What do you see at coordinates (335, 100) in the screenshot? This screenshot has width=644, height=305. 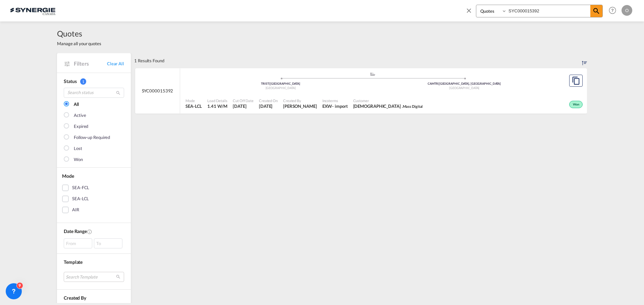 I see `span: Incoterms` at bounding box center [335, 100].